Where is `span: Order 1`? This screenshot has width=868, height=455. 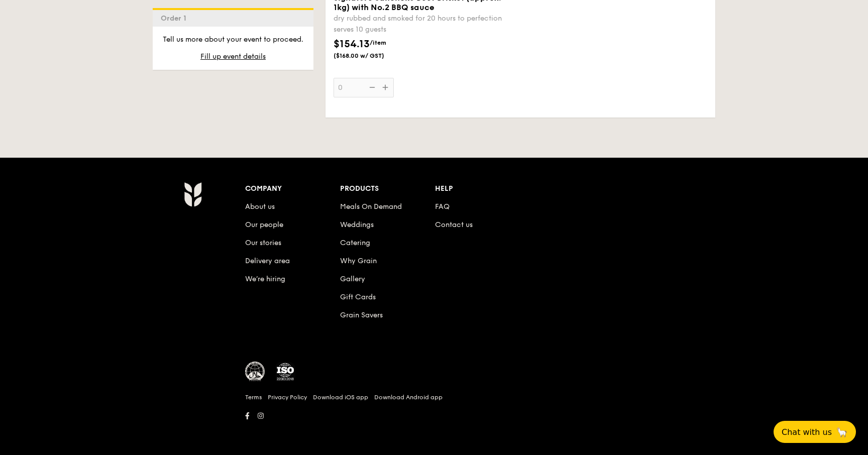
span: Order 1 is located at coordinates (175, 18).